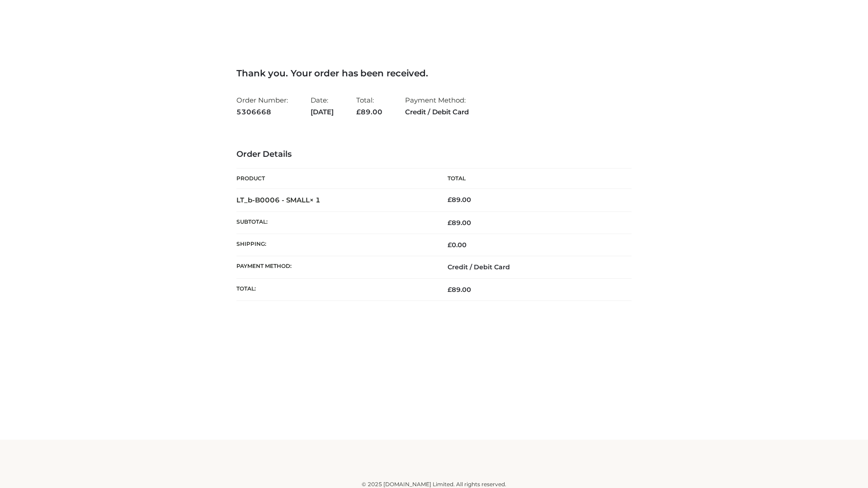  I want to click on h3: Order Details, so click(434, 155).